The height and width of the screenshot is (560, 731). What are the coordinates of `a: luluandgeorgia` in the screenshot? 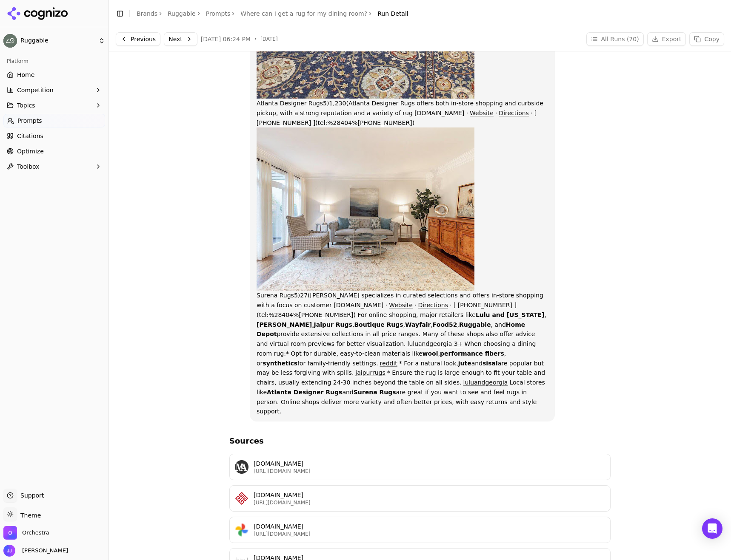 It's located at (485, 383).